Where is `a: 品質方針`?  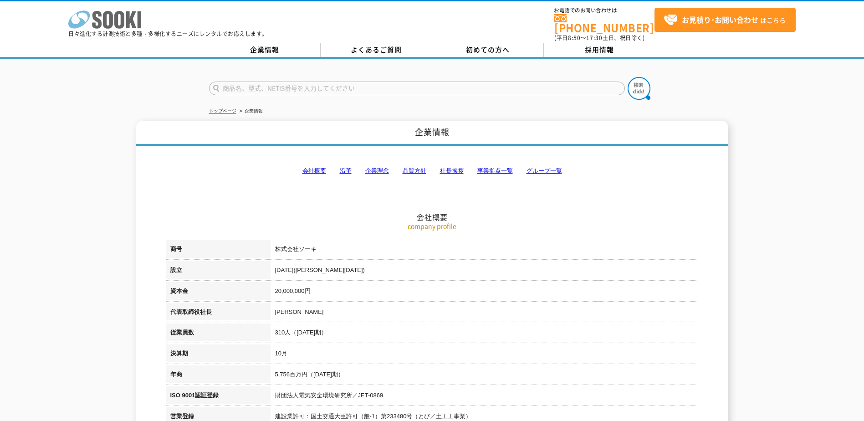 a: 品質方針 is located at coordinates (414, 170).